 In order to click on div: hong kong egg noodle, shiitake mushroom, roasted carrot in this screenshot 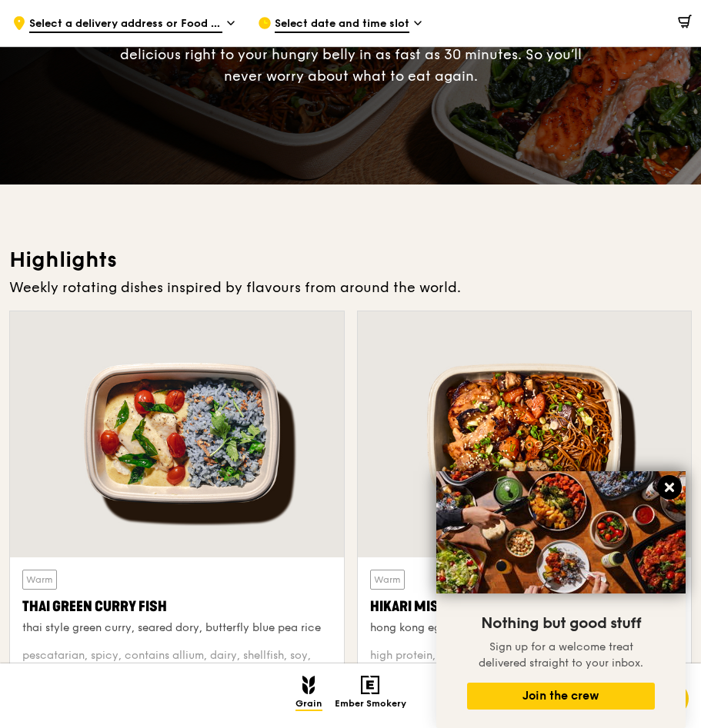, I will do `click(525, 629)`.